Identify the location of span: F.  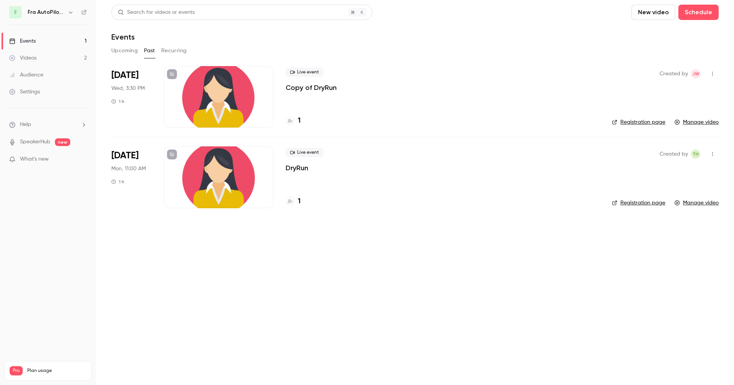
(15, 12).